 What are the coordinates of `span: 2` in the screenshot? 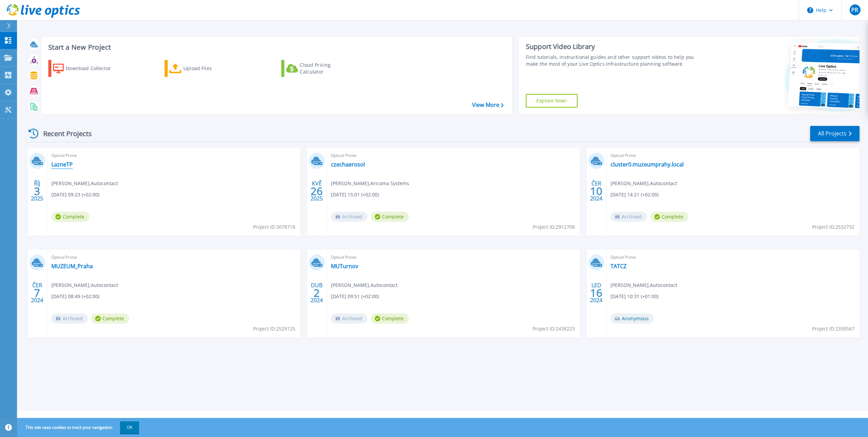 It's located at (317, 293).